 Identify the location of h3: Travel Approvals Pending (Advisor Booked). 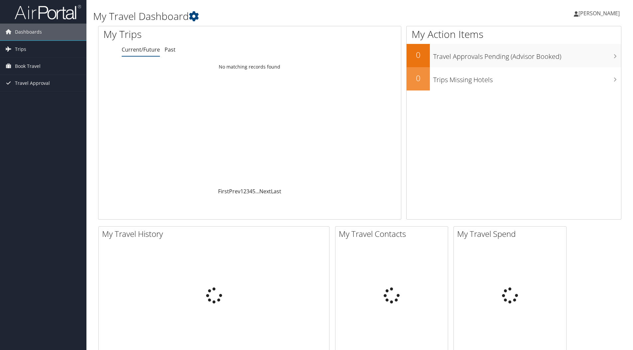
(527, 55).